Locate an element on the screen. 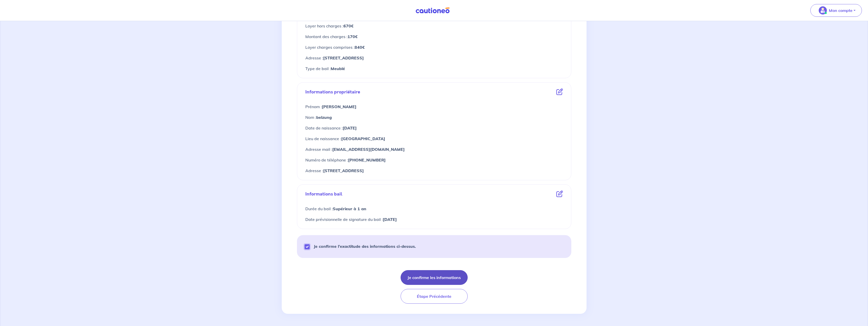  strong: 170€ is located at coordinates (353, 37).